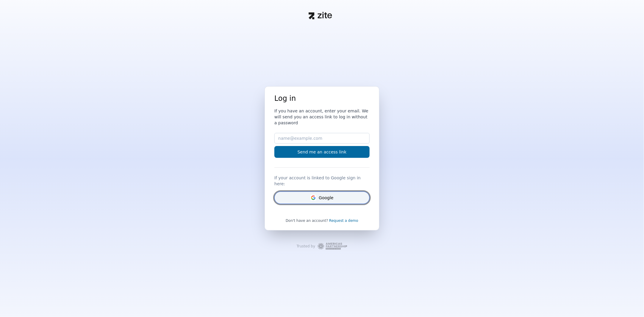 The image size is (644, 317). Describe the element at coordinates (322, 152) in the screenshot. I see `button: Send me an access link` at that location.